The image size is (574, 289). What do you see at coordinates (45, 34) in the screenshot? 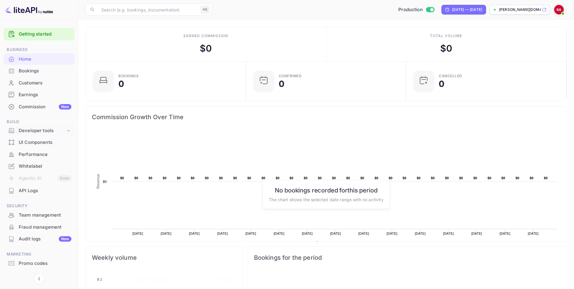
I see `a: Getting started` at bounding box center [45, 34].